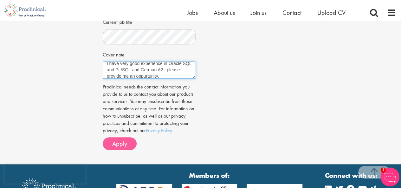  What do you see at coordinates (292, 13) in the screenshot?
I see `span: Contact` at bounding box center [292, 13].